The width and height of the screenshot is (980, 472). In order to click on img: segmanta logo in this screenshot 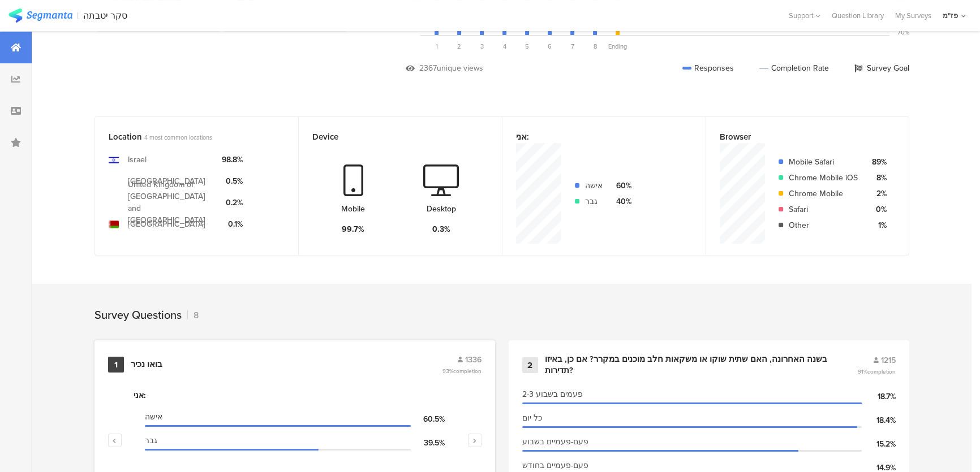, I will do `click(40, 15)`.